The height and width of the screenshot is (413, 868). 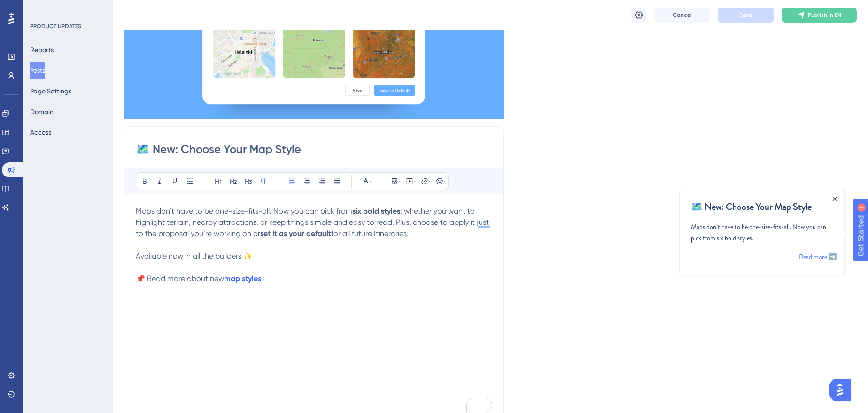 I want to click on span: Save, so click(x=746, y=15).